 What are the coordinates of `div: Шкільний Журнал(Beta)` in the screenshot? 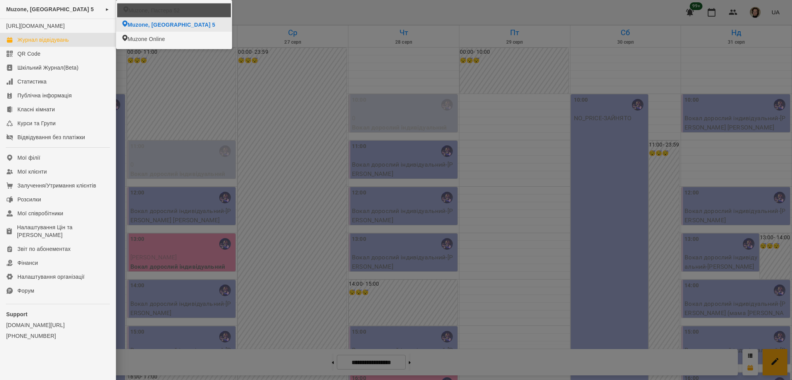 It's located at (48, 68).